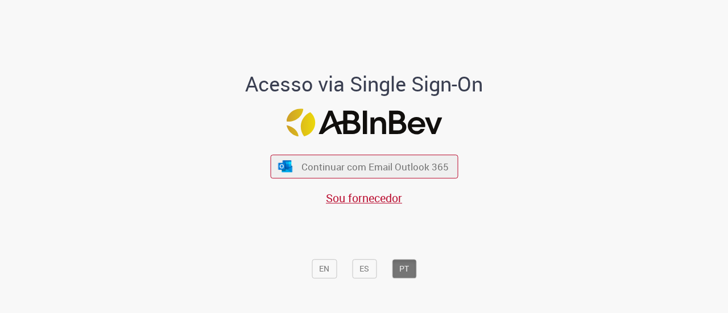 This screenshot has height=313, width=728. What do you see at coordinates (404, 269) in the screenshot?
I see `button: PT` at bounding box center [404, 269].